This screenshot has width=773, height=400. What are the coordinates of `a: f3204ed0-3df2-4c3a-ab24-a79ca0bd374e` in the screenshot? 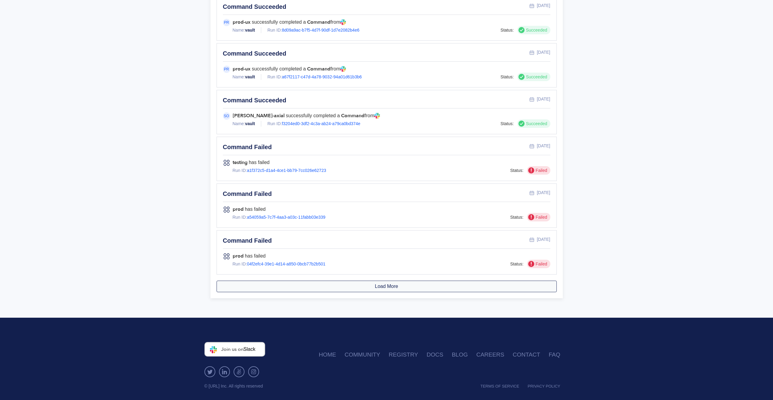 It's located at (321, 124).